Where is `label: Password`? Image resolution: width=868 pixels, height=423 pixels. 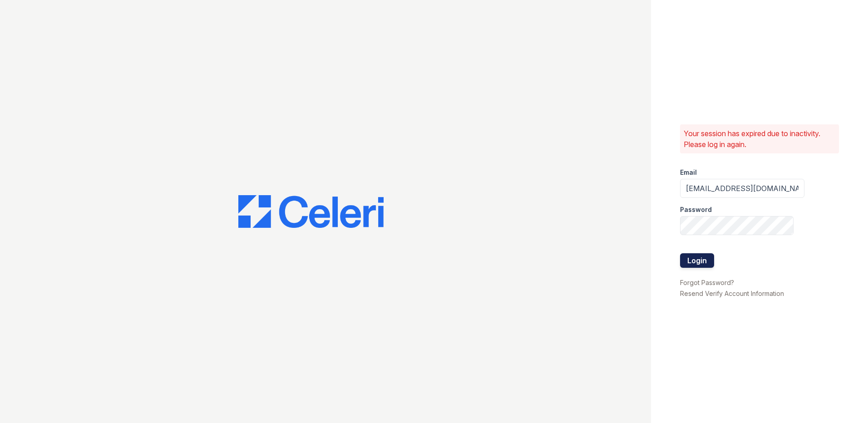
label: Password is located at coordinates (695, 210).